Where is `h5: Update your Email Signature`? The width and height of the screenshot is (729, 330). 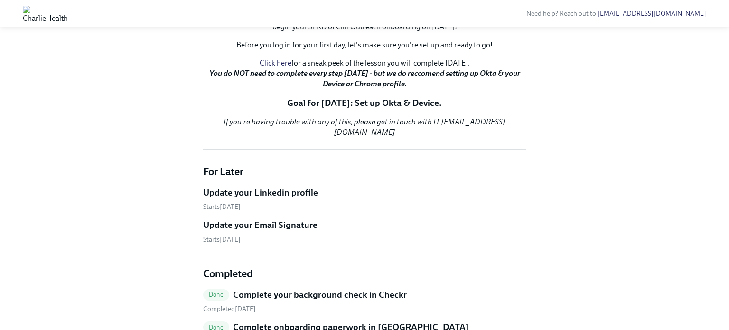 h5: Update your Email Signature is located at coordinates (260, 225).